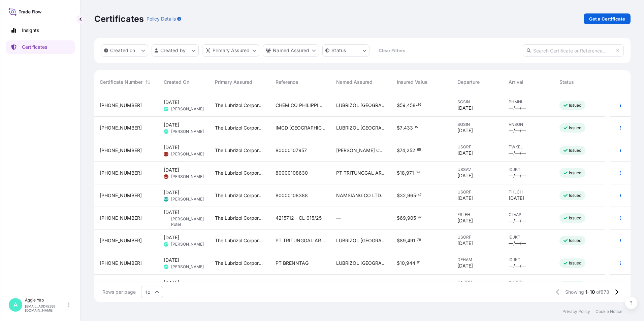  I want to click on span: 15, so click(416, 127).